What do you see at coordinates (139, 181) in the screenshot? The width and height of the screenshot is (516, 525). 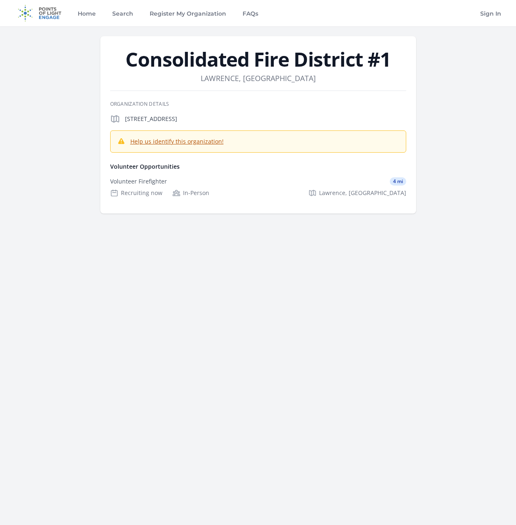 I see `div: Volunteer Firefighter` at bounding box center [139, 181].